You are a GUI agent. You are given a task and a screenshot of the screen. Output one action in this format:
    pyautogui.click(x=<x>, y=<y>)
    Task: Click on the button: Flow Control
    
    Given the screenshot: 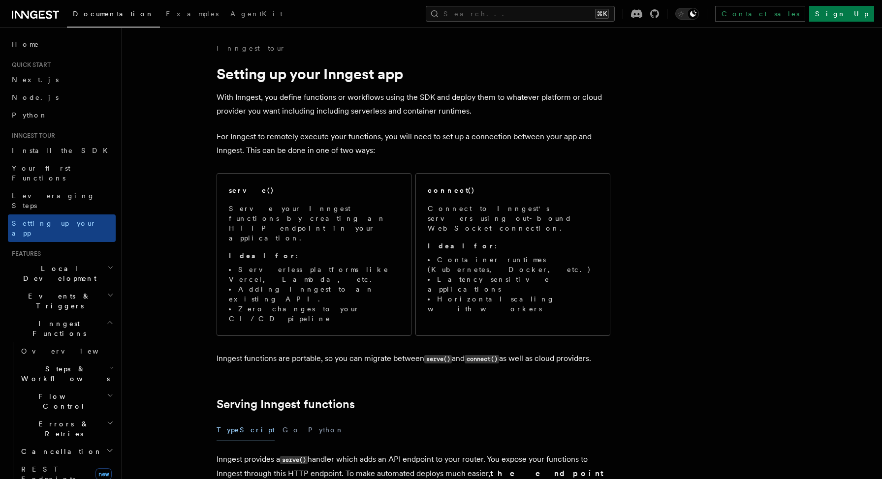 What is the action you would take?
    pyautogui.click(x=66, y=402)
    